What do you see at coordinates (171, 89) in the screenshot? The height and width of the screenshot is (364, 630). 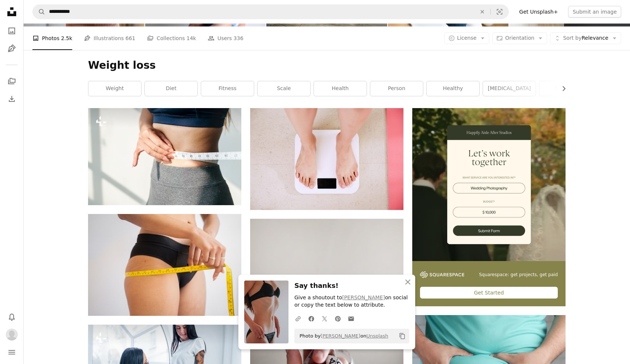 I see `a: diet` at bounding box center [171, 89].